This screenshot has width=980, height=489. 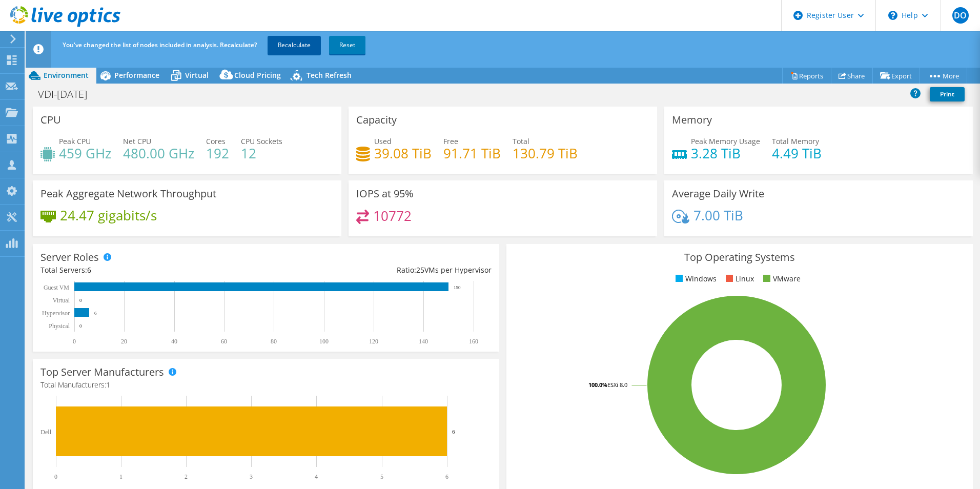 I want to click on h4: 7.00 TiB, so click(x=718, y=216).